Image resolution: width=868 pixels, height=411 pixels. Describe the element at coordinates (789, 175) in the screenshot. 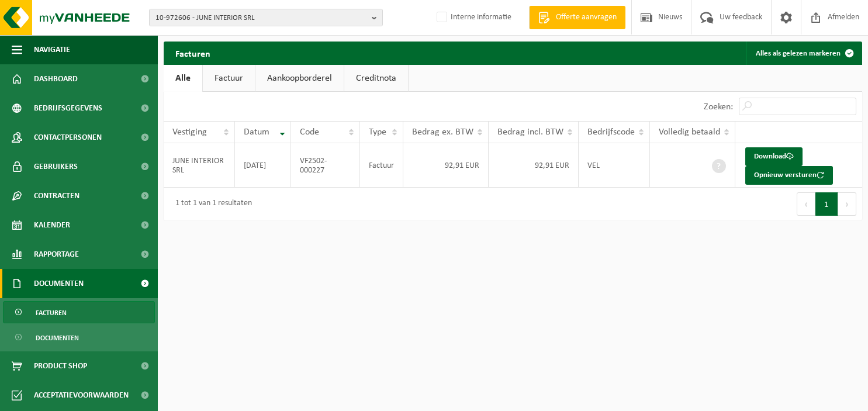

I see `button: Opnieuw versturen` at that location.